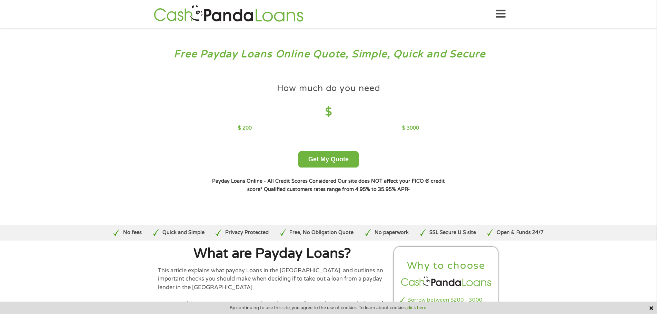 The image size is (657, 314). Describe the element at coordinates (328, 308) in the screenshot. I see `span: By continuing to use this site, you agree to the use of cookies. To learn about cookies,` at that location.